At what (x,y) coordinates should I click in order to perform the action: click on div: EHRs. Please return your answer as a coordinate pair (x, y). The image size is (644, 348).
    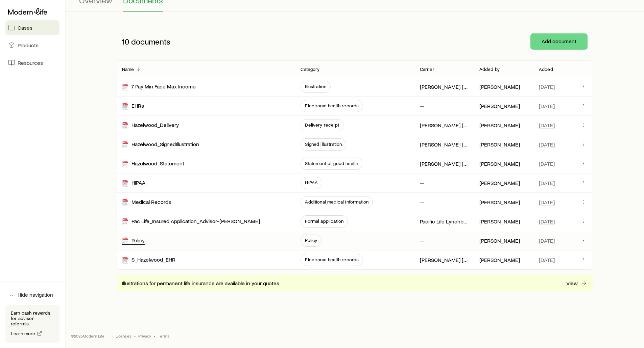
    Looking at the image, I should click on (133, 106).